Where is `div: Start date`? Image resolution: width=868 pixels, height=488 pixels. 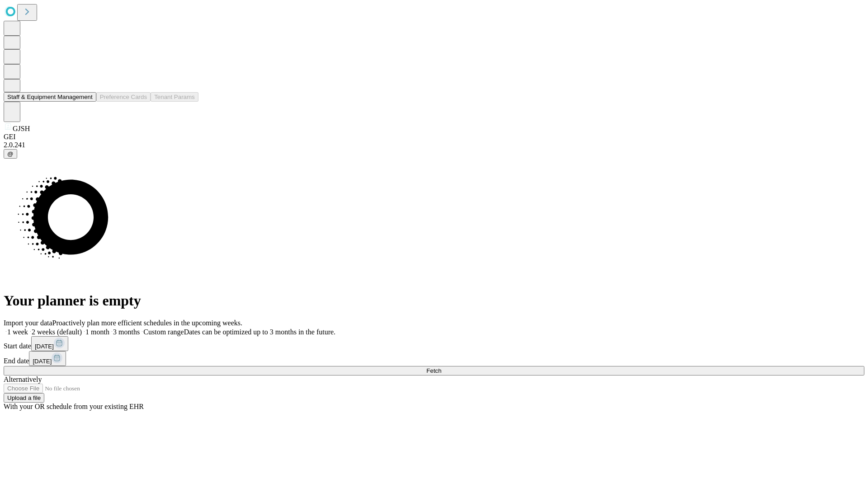 div: Start date is located at coordinates (434, 344).